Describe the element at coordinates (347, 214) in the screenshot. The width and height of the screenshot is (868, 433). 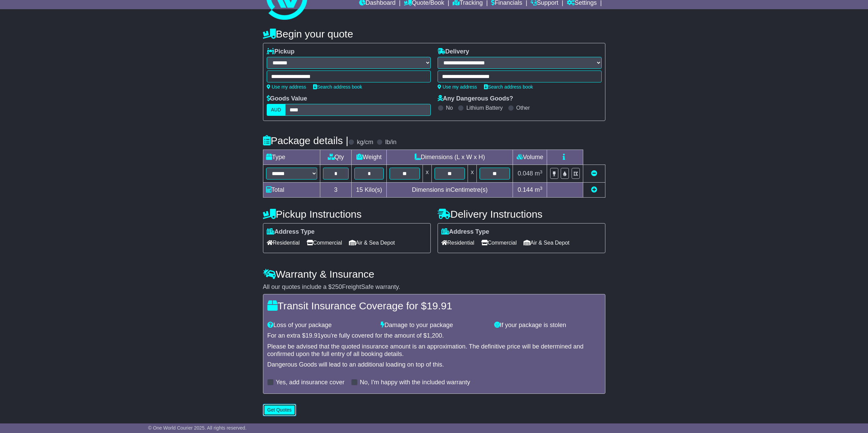
I see `h4: Pickup Instructions` at that location.